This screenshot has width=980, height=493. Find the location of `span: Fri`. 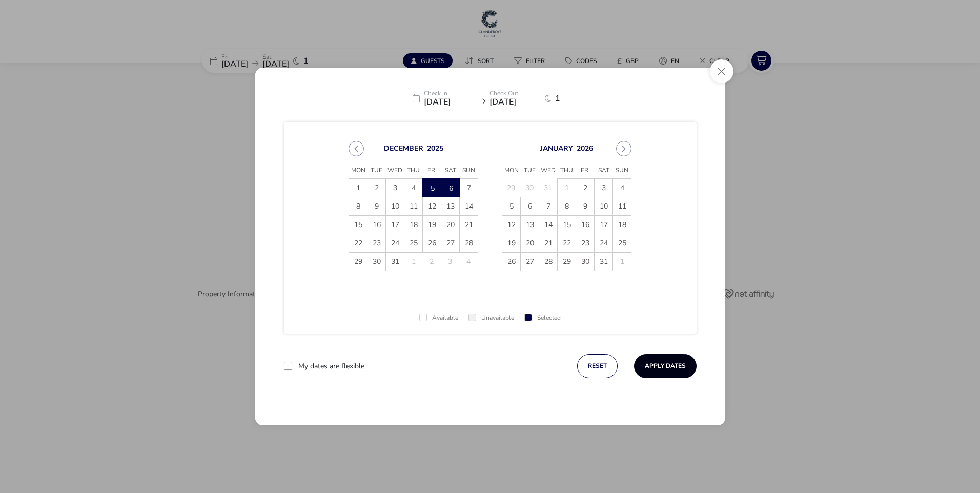

span: Fri is located at coordinates (432, 170).